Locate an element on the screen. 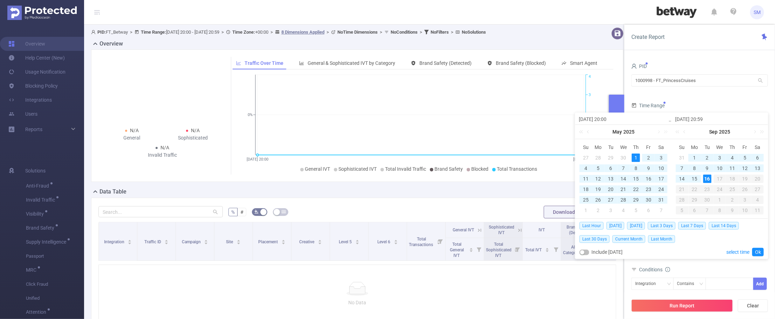 The image size is (775, 319). td: May 24, 2025 is located at coordinates (661, 189).